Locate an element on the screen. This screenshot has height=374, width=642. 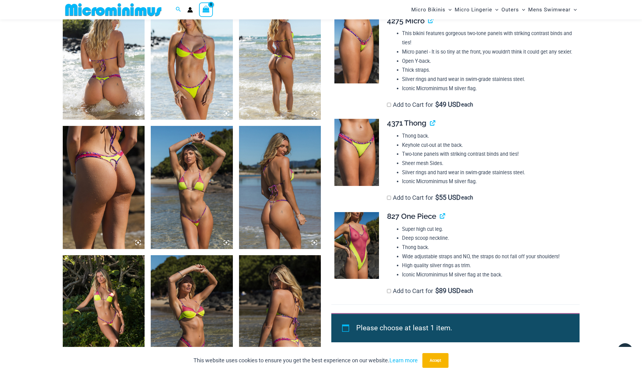
span: 4371 Thong is located at coordinates (407, 123).